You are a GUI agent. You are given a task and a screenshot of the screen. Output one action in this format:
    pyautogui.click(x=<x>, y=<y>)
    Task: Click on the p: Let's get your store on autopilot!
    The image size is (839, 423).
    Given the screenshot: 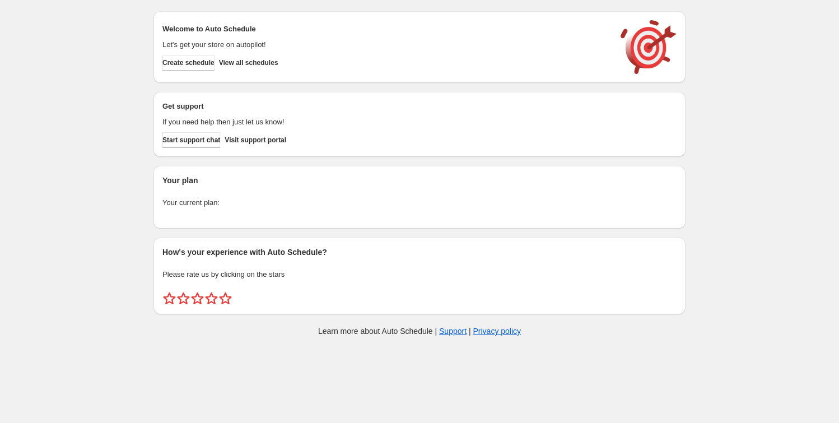 What is the action you would take?
    pyautogui.click(x=386, y=45)
    